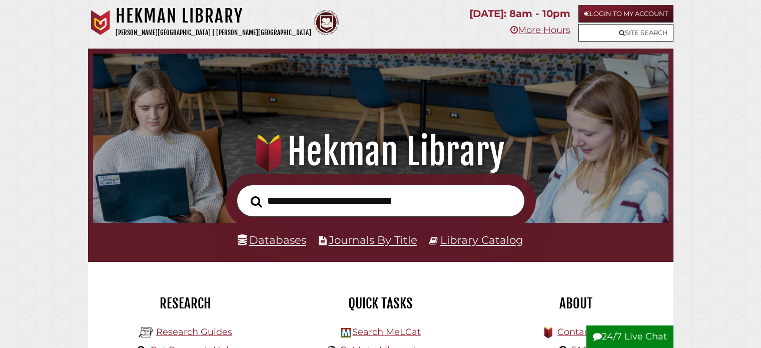 Image resolution: width=761 pixels, height=348 pixels. What do you see at coordinates (256, 201) in the screenshot?
I see `i: Search` at bounding box center [256, 201].